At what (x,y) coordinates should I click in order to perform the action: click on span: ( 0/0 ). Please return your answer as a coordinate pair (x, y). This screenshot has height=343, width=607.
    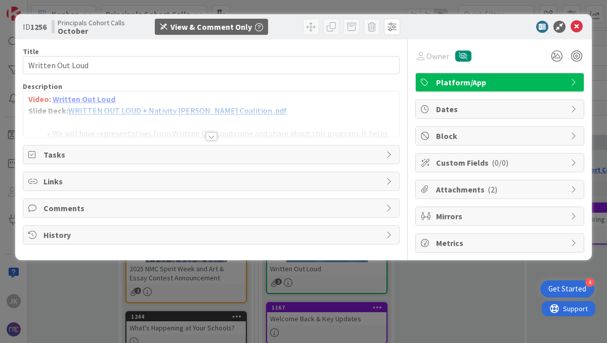
    Looking at the image, I should click on (499, 163).